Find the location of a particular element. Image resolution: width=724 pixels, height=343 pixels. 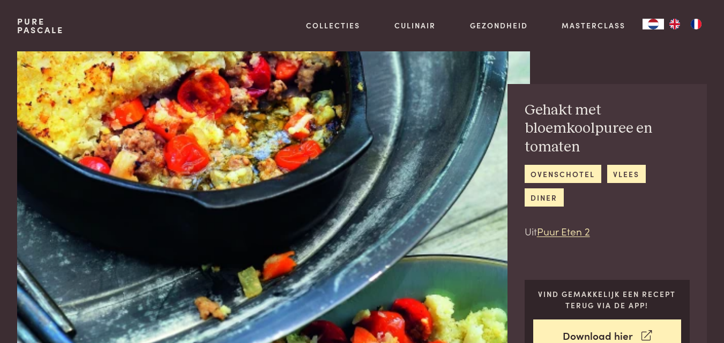

aside: Language selected: Nederlands is located at coordinates (674, 24).